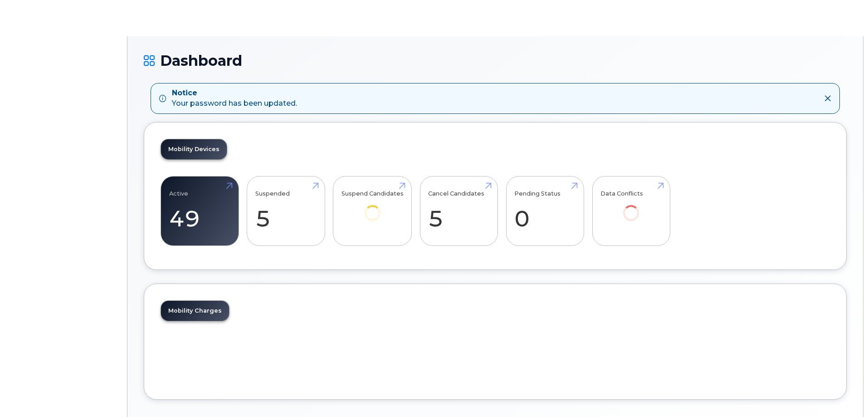  I want to click on a: Active 49, so click(199, 211).